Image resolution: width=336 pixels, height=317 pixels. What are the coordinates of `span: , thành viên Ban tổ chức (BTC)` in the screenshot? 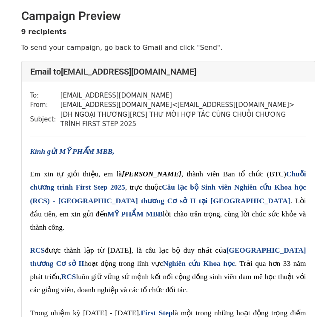 It's located at (234, 174).